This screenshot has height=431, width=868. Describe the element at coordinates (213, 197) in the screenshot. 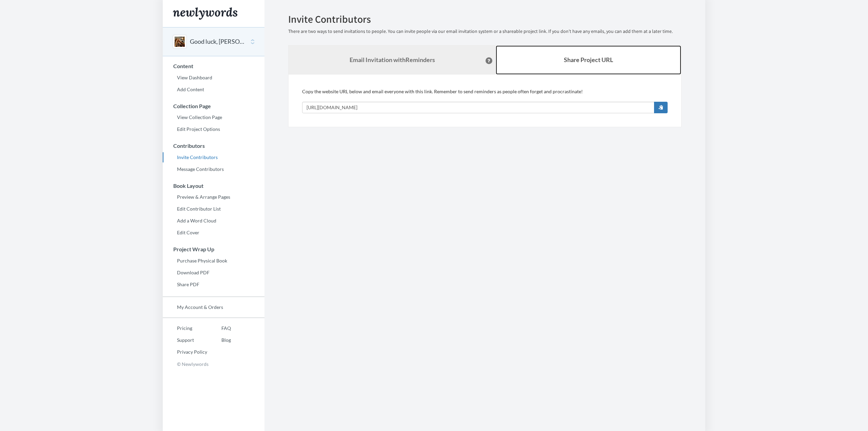

I see `a: Preview & Arrange Pages` at that location.